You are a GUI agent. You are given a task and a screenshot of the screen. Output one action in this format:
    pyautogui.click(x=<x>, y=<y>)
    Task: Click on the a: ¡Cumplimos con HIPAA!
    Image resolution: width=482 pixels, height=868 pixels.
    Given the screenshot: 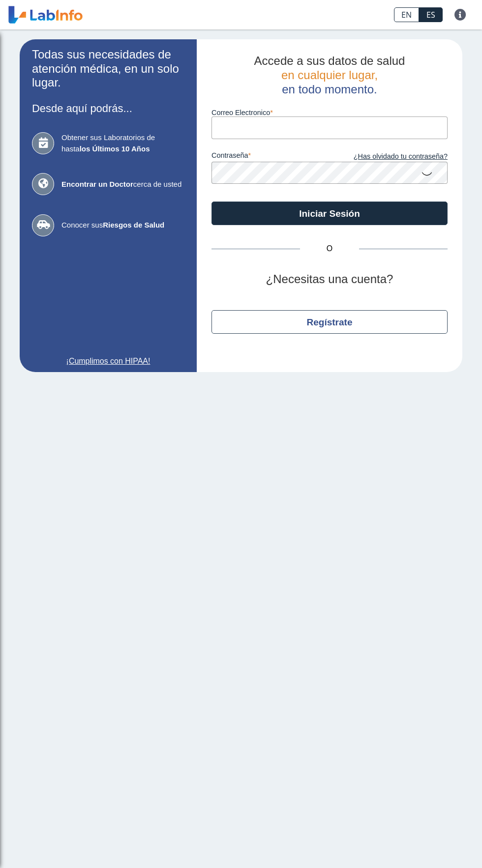 What is the action you would take?
    pyautogui.click(x=109, y=361)
    